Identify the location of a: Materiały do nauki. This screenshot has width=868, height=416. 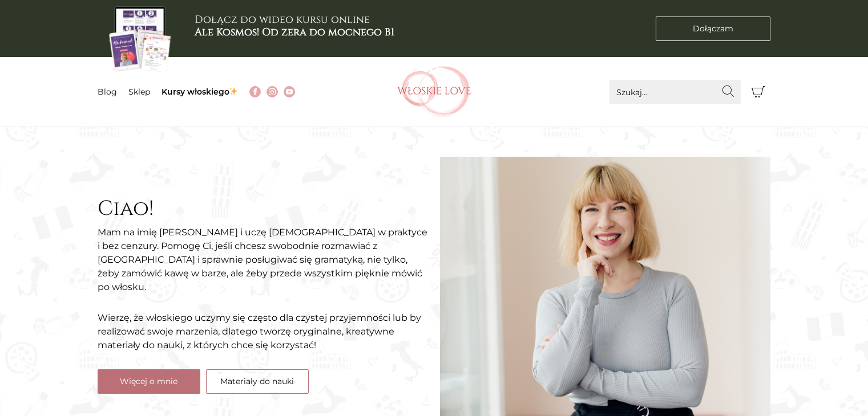
(257, 381).